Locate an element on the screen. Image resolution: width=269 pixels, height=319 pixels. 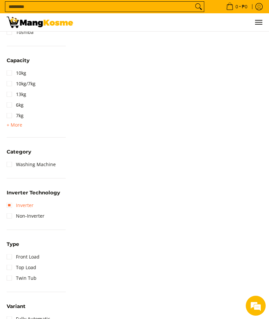
span: Capacity is located at coordinates (18, 60).